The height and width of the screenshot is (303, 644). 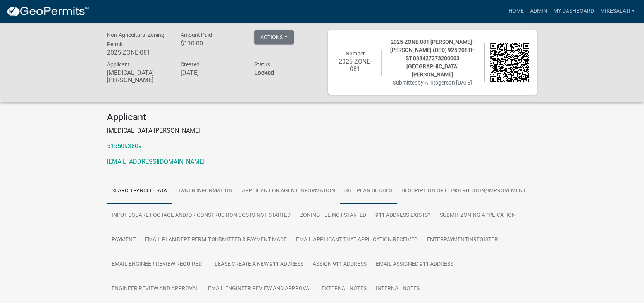 I want to click on a: My Dashboard, so click(x=573, y=11).